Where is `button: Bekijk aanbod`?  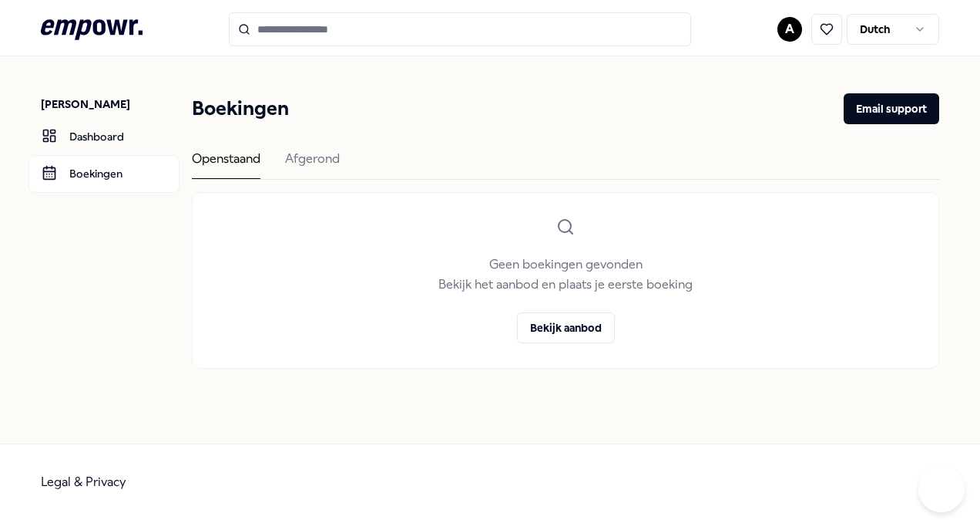
button: Bekijk aanbod is located at coordinates (566, 327).